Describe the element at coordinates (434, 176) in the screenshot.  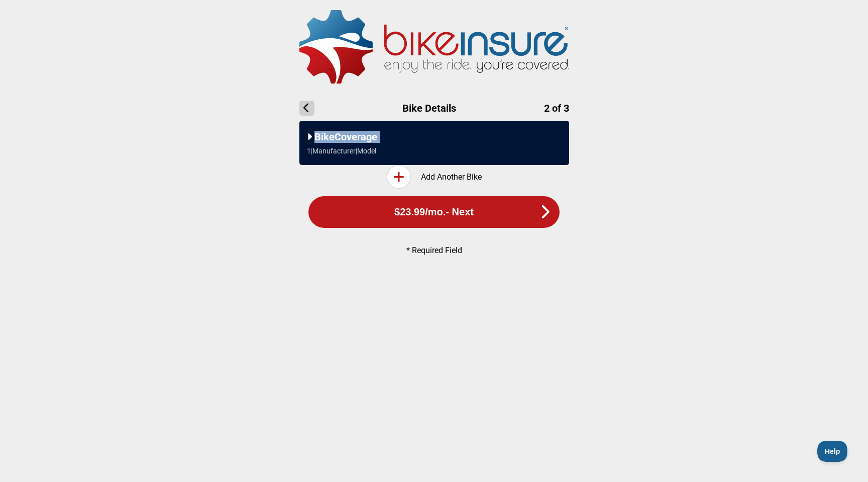
I see `div: Add Another Bike` at that location.